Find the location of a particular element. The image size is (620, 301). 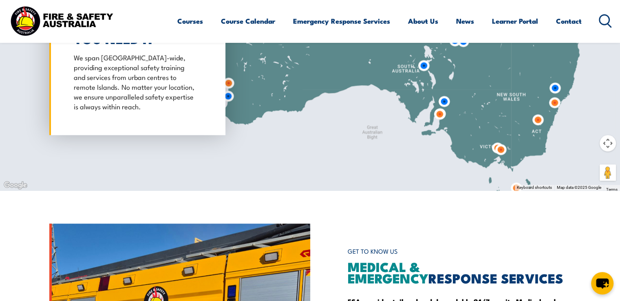

span: MEDICAL & EMERGENCY is located at coordinates (388, 272).